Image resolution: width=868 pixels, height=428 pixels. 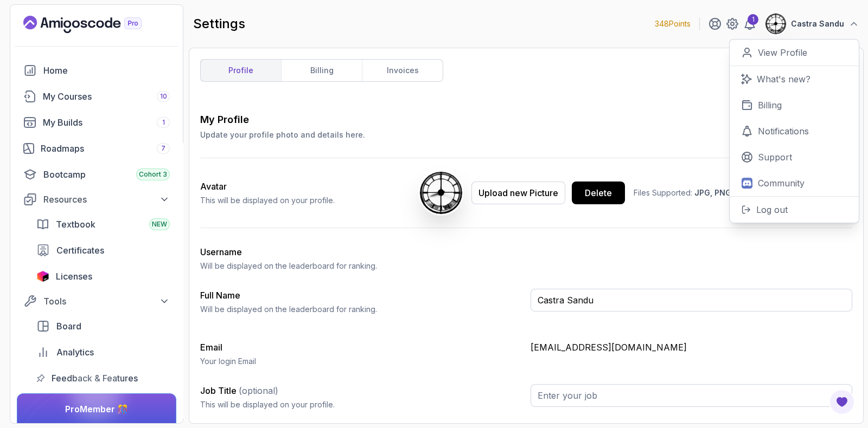 I want to click on a: billing, so click(x=321, y=70).